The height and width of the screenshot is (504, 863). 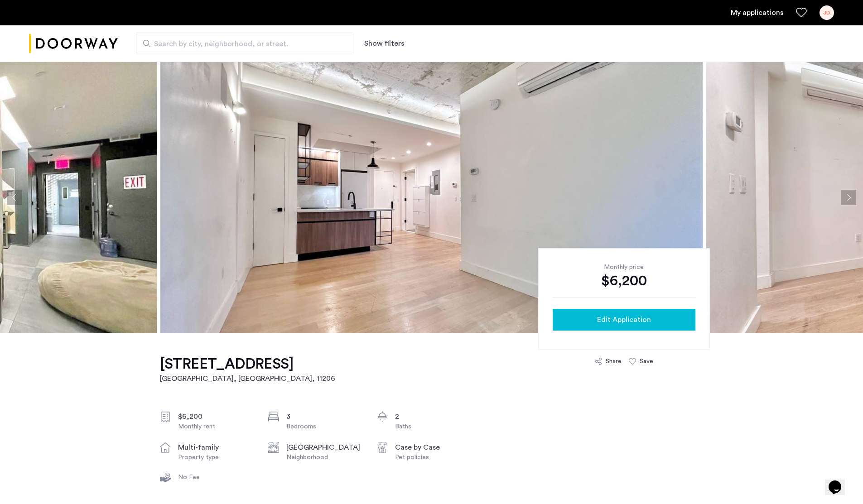 I want to click on img: apartment, so click(x=432, y=197).